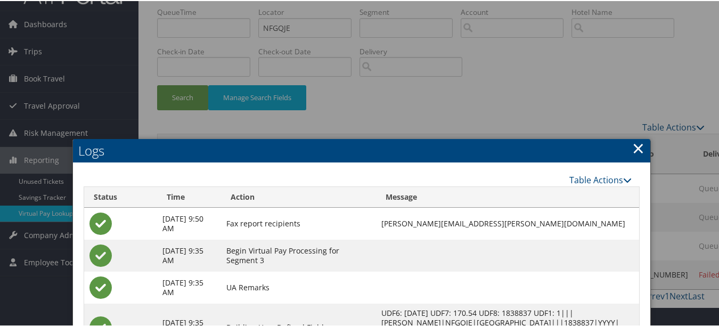 Image resolution: width=719 pixels, height=326 pixels. What do you see at coordinates (298, 287) in the screenshot?
I see `td: UA Remarks` at bounding box center [298, 287].